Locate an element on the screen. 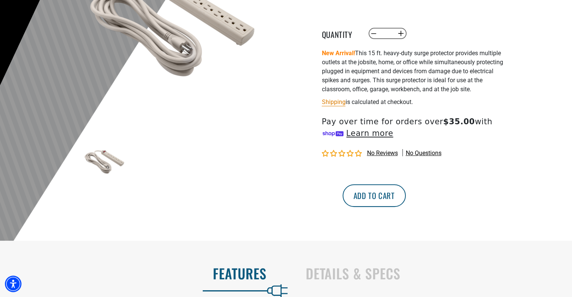 The image size is (572, 297). button: Add to cart is located at coordinates (374, 196).